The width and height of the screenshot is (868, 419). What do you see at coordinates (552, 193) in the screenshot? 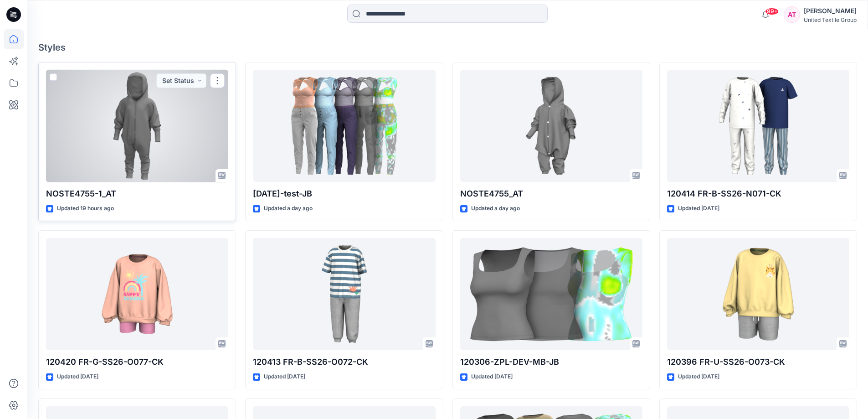
I see `p: NOSTE4755_AT` at bounding box center [552, 193].